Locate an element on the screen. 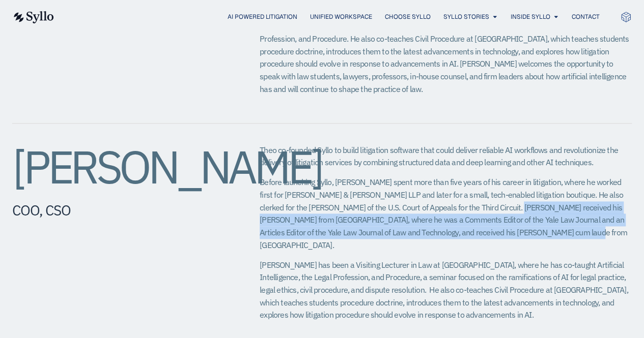 The height and width of the screenshot is (338, 644). a: AI Powered Litigation is located at coordinates (262, 17).